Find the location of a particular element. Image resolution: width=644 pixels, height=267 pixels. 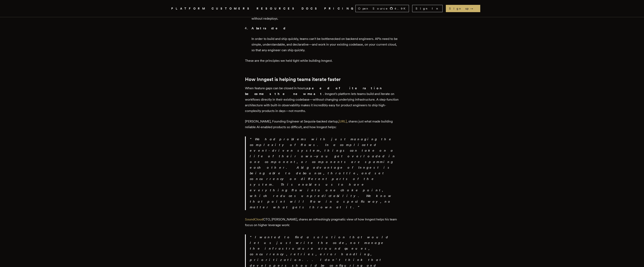

p: These are the principles we held tight while building Inngest. is located at coordinates (322, 60).